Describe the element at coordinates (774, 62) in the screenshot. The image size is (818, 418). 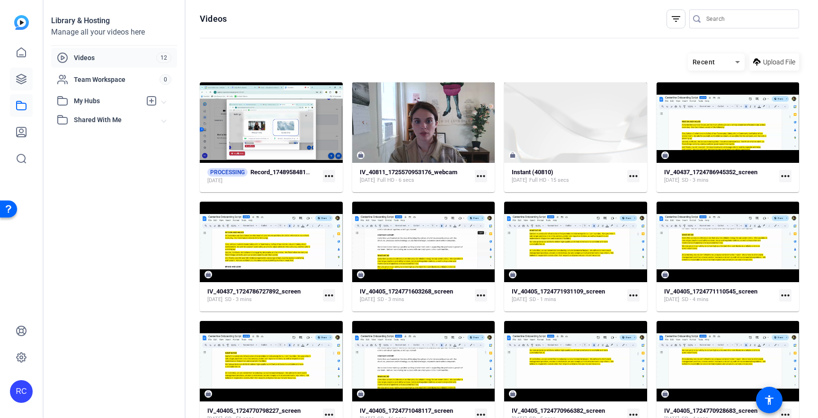
I see `button: Upload File` at that location.